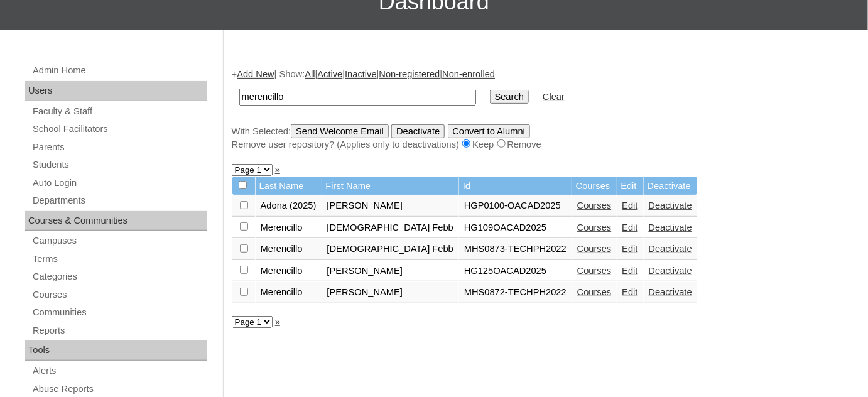  What do you see at coordinates (310, 74) in the screenshot?
I see `a: All` at bounding box center [310, 74].